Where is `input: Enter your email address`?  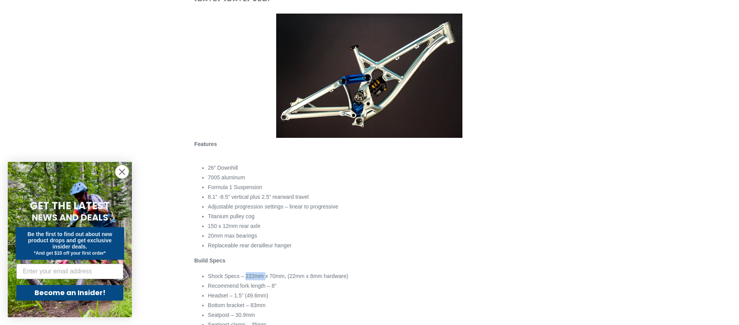
input: Enter your email address is located at coordinates (70, 271).